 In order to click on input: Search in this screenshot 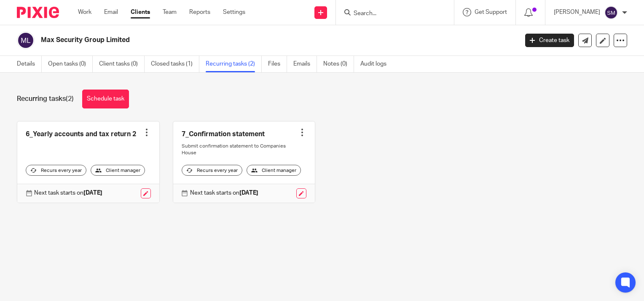, I will do `click(391, 14)`.